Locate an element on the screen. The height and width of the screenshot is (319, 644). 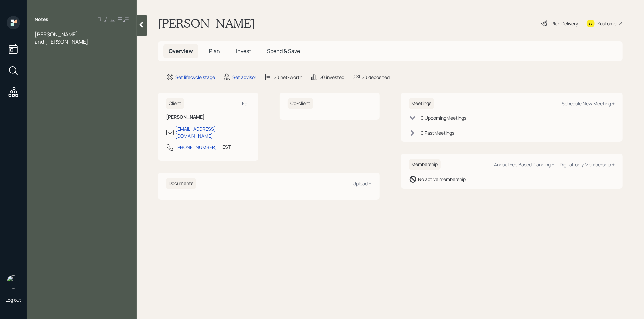
h6: Co-client is located at coordinates (300, 104).